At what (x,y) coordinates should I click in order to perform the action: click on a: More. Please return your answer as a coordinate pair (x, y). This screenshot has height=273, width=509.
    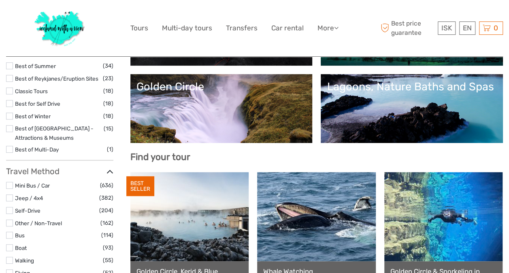
    Looking at the image, I should click on (328, 28).